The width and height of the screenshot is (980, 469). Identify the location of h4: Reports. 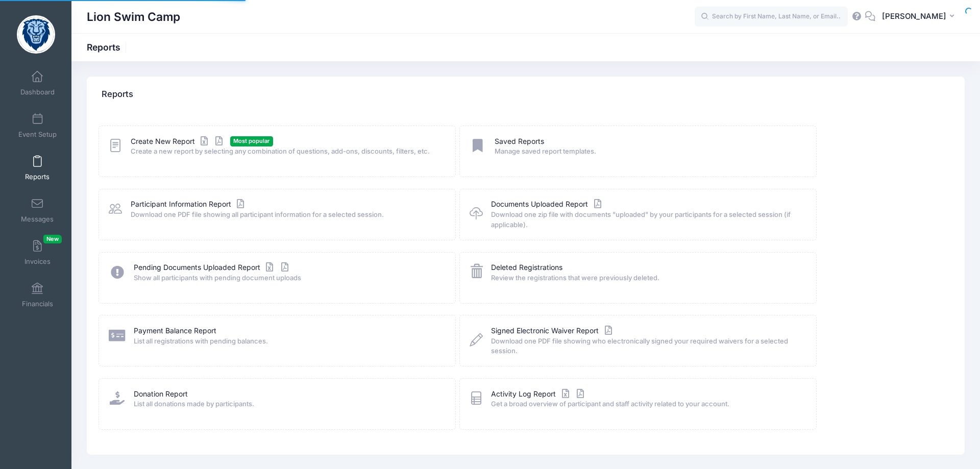
(117, 95).